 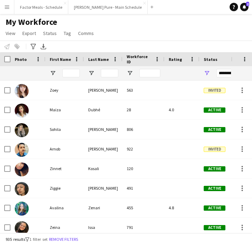 I want to click on span: 1 filter set, so click(x=38, y=239).